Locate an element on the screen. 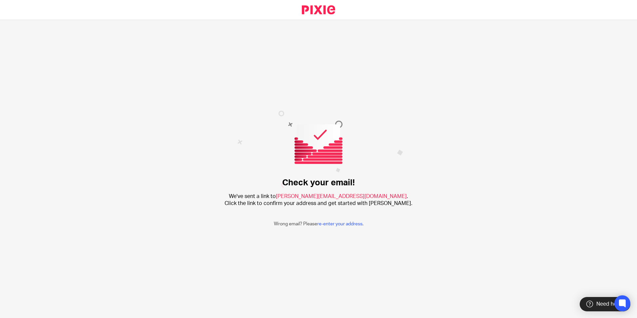 Image resolution: width=637 pixels, height=318 pixels. img: Confirm email image is located at coordinates (320, 149).